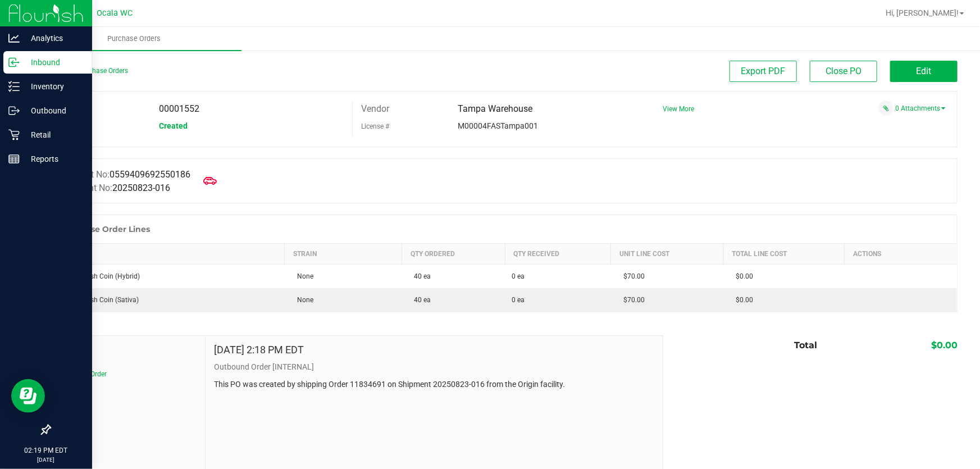 The width and height of the screenshot is (980, 469). Describe the element at coordinates (14, 111) in the screenshot. I see `inline-svg: Outbound` at that location.